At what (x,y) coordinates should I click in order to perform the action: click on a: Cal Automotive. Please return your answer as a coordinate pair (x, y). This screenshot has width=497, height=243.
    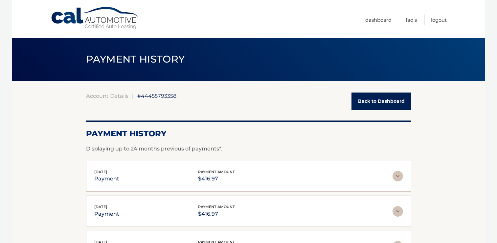
    Looking at the image, I should click on (95, 18).